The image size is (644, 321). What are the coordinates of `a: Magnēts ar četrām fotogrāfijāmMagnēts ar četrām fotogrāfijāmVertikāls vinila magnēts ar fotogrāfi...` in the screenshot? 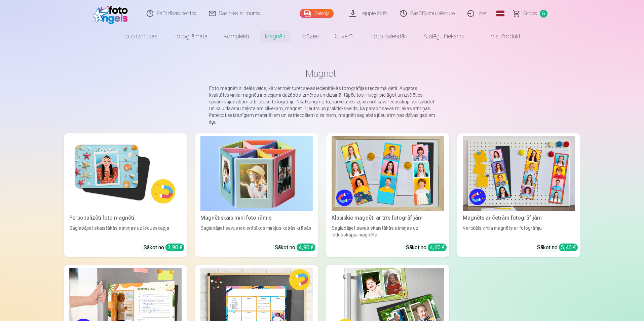 It's located at (519, 195).